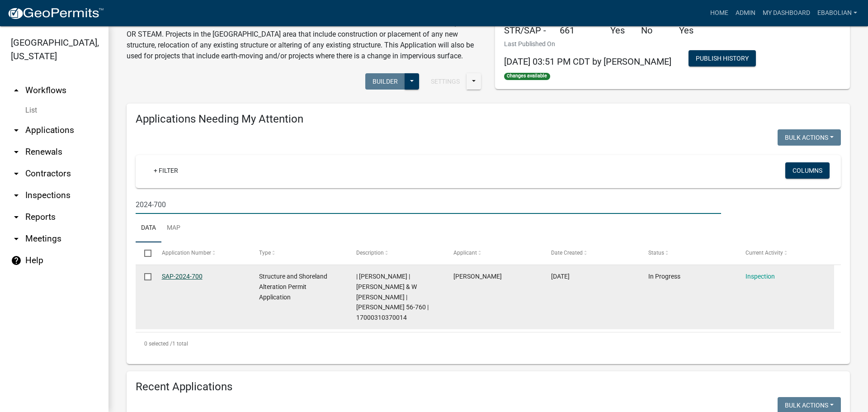 The width and height of the screenshot is (868, 412). What do you see at coordinates (16, 261) in the screenshot?
I see `i: help` at bounding box center [16, 261].